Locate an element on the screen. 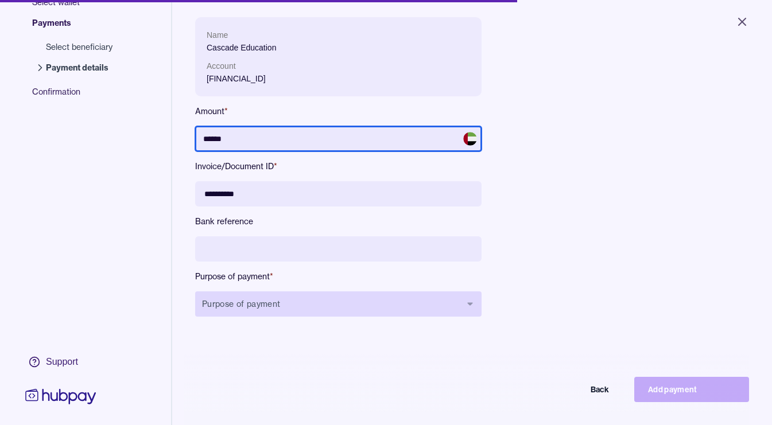  button: Purpose of payment is located at coordinates (338, 304).